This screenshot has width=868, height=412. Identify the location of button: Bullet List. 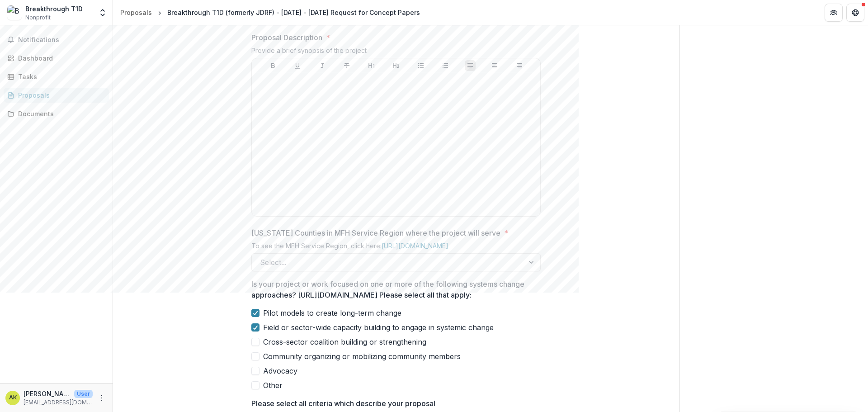
(421, 66).